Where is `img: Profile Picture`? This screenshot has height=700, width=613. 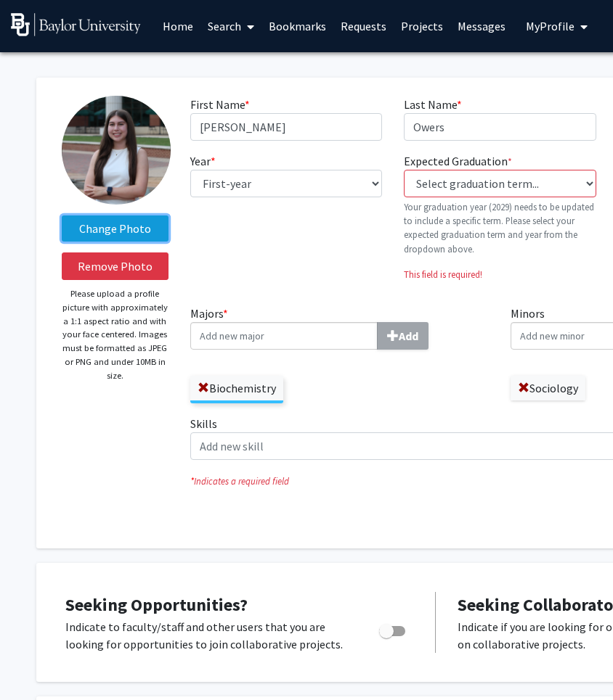 img: Profile Picture is located at coordinates (116, 150).